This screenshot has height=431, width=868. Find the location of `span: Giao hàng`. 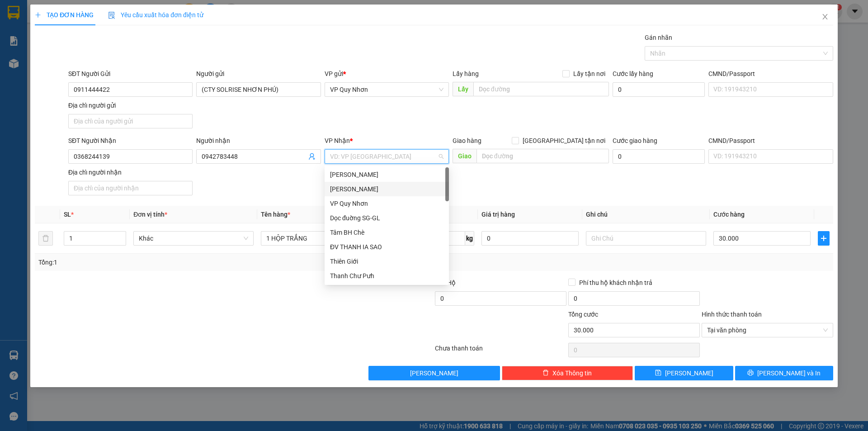

span: Giao hàng is located at coordinates (467, 141).